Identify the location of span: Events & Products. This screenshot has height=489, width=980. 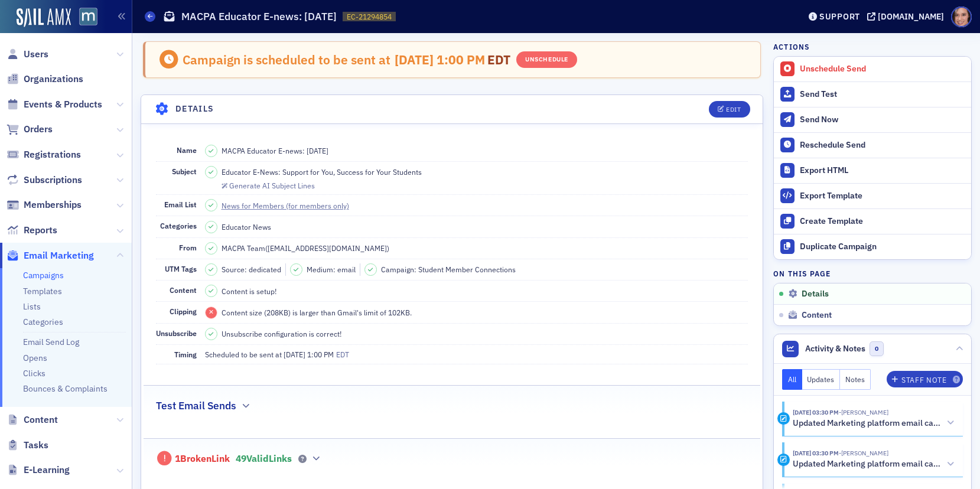
(62, 105).